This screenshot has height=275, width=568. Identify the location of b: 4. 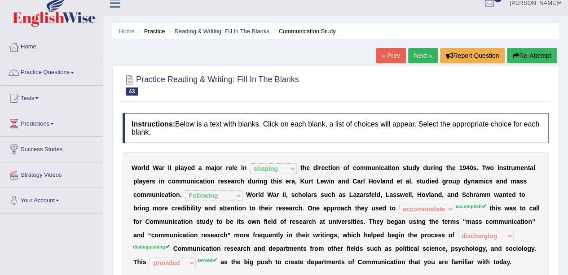
(468, 168).